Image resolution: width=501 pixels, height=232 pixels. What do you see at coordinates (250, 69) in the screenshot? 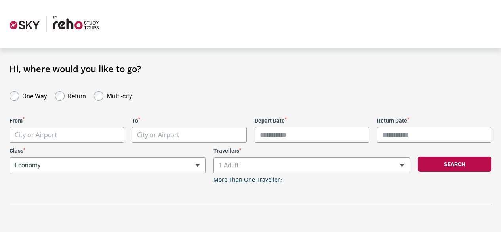
I see `h1: Hi, where would you like to go?` at bounding box center [250, 69].